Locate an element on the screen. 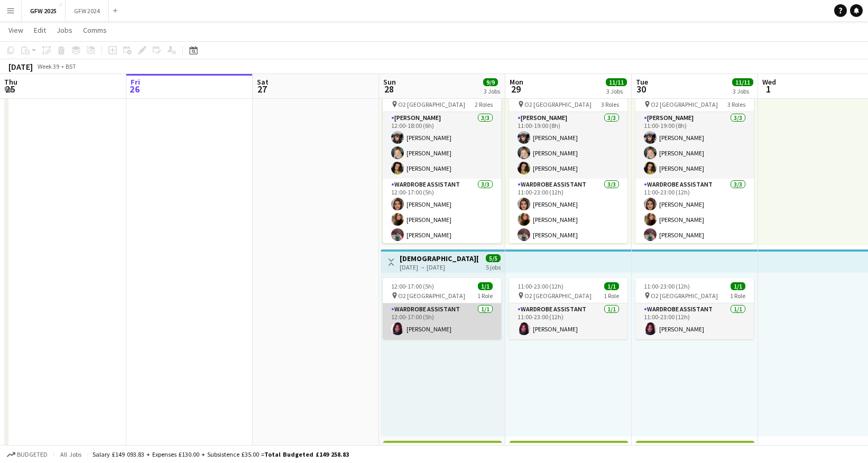 This screenshot has height=463, width=868. span: Sat is located at coordinates (263, 82).